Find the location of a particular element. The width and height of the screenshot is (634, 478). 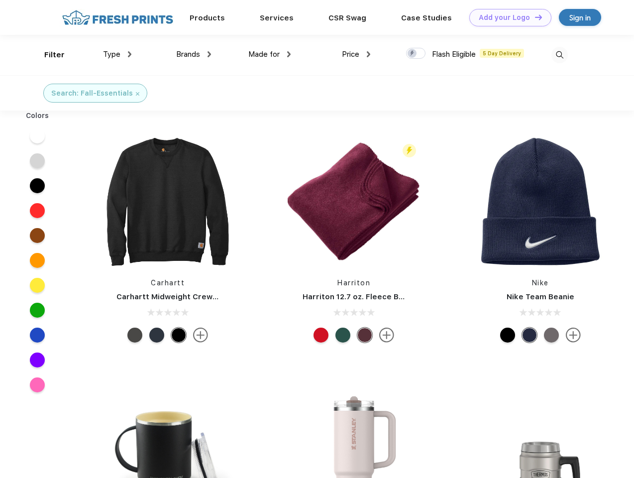

img: desktop_search.svg is located at coordinates (559, 55).